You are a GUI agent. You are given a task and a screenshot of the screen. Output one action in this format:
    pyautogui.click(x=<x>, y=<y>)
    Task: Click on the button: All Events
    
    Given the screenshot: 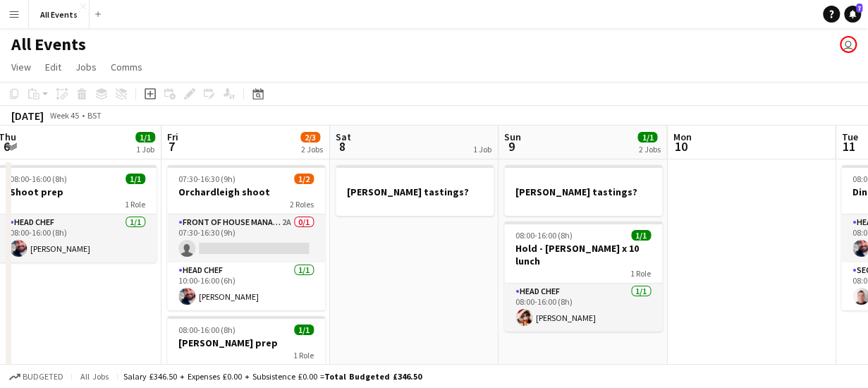 What is the action you would take?
    pyautogui.click(x=59, y=14)
    